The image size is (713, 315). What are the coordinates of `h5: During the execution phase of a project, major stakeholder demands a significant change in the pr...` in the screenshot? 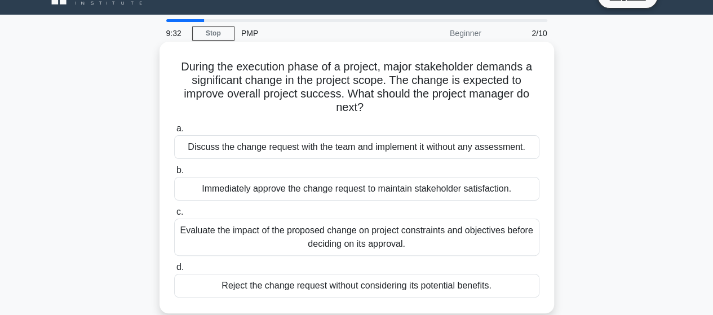 It's located at (357, 87).